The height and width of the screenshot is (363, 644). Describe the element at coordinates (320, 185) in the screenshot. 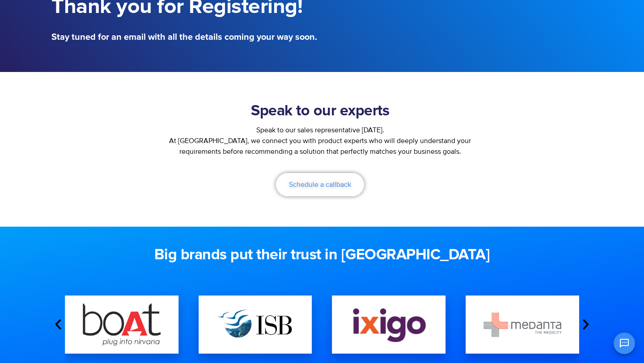

I see `span: Schedule a callback` at that location.